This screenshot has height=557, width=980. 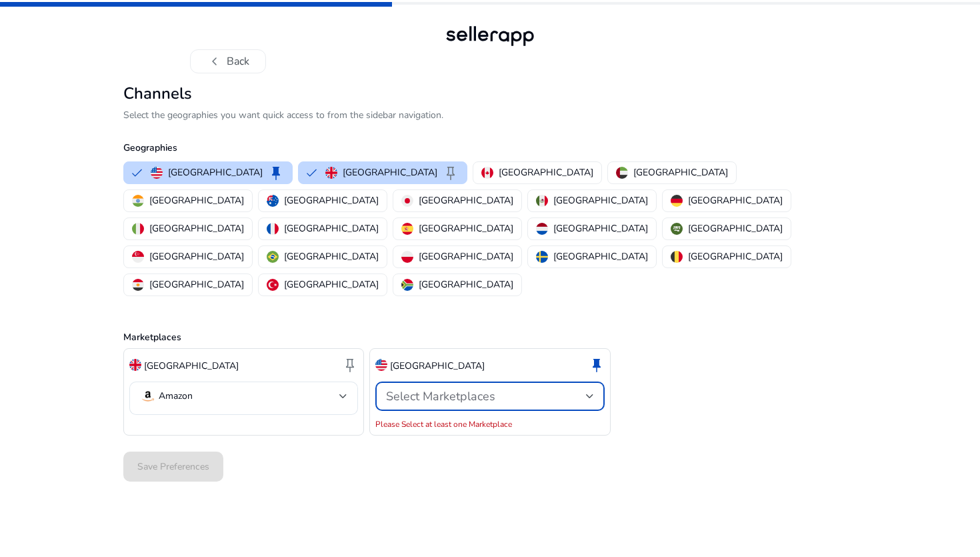 I want to click on img: ca.svg, so click(x=487, y=172).